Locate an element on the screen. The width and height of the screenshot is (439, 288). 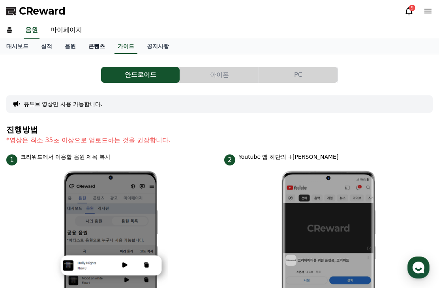
p: 크리워드에서 이용할 음원 제목 복사 is located at coordinates (65, 157).